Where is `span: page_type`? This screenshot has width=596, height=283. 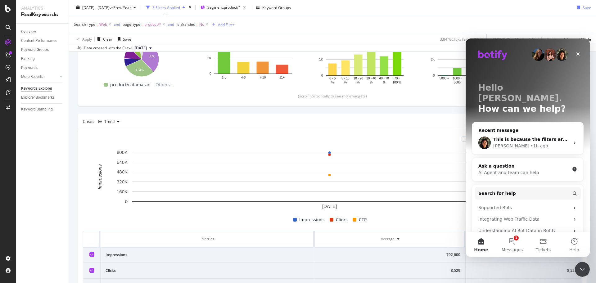
span: page_type is located at coordinates (131, 24).